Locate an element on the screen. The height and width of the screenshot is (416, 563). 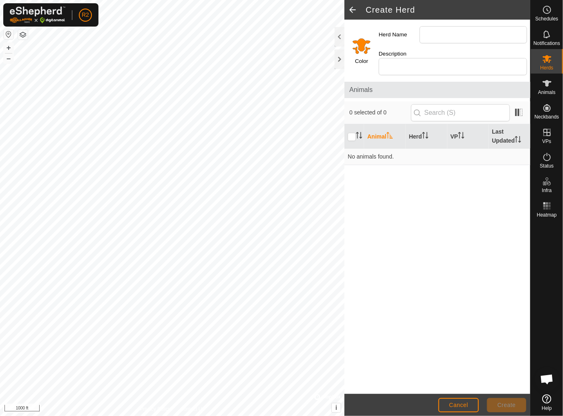
img: Gallagher Logo is located at coordinates (38, 15).